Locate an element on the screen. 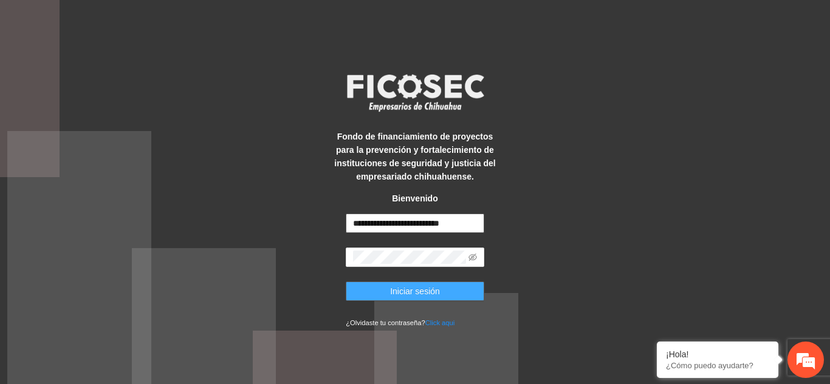  strong: Bienvenido is located at coordinates (414, 199).